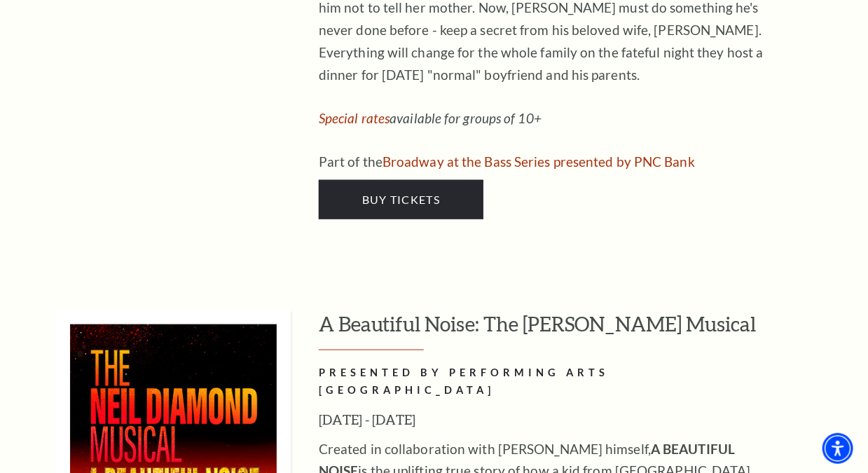 This screenshot has width=868, height=473. Describe the element at coordinates (401, 199) in the screenshot. I see `a: Buy Tickets` at that location.